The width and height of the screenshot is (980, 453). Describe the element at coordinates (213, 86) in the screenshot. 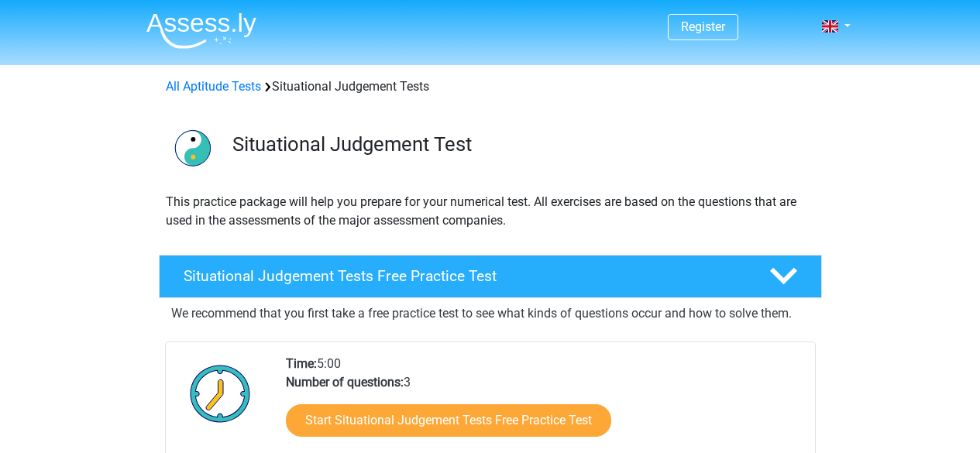

I see `a: All Aptitude Tests` at that location.